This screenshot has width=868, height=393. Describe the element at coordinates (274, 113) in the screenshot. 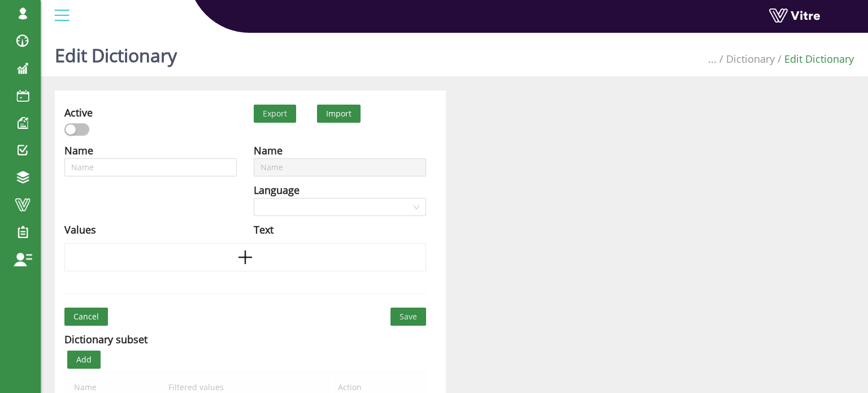

I see `button: Export` at that location.